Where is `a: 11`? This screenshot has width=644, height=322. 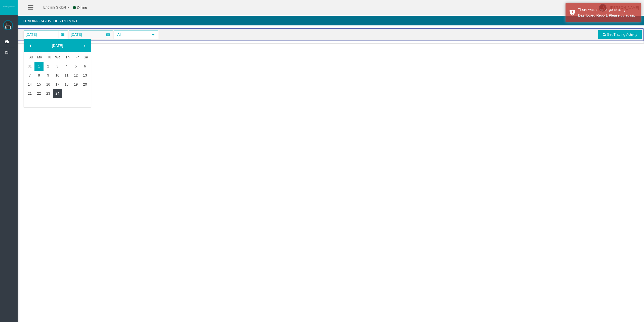
a: 11 is located at coordinates (67, 75).